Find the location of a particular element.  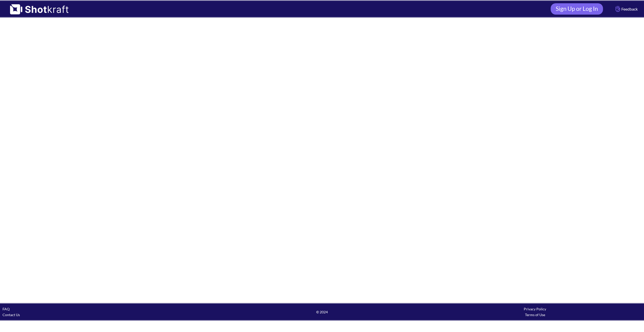

div: Terms of Use is located at coordinates (535, 315).